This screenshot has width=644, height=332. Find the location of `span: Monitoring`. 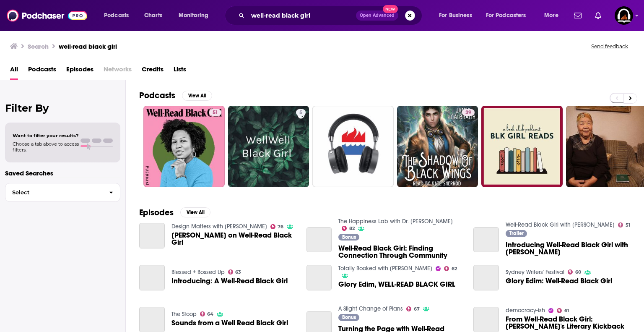

span: Monitoring is located at coordinates (193, 16).